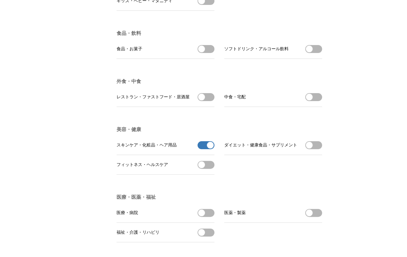 The width and height of the screenshot is (407, 257). I want to click on span: 中食・宅配, so click(235, 97).